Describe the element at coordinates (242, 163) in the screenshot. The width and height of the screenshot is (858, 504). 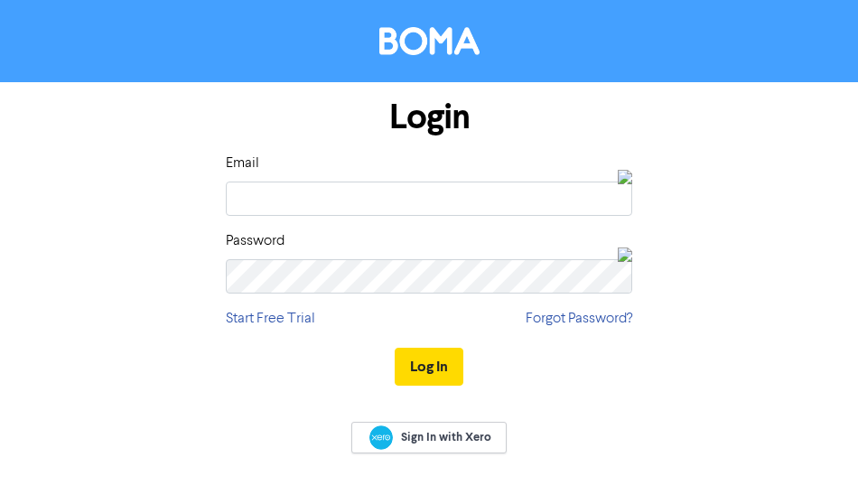
I see `label: Email` at that location.